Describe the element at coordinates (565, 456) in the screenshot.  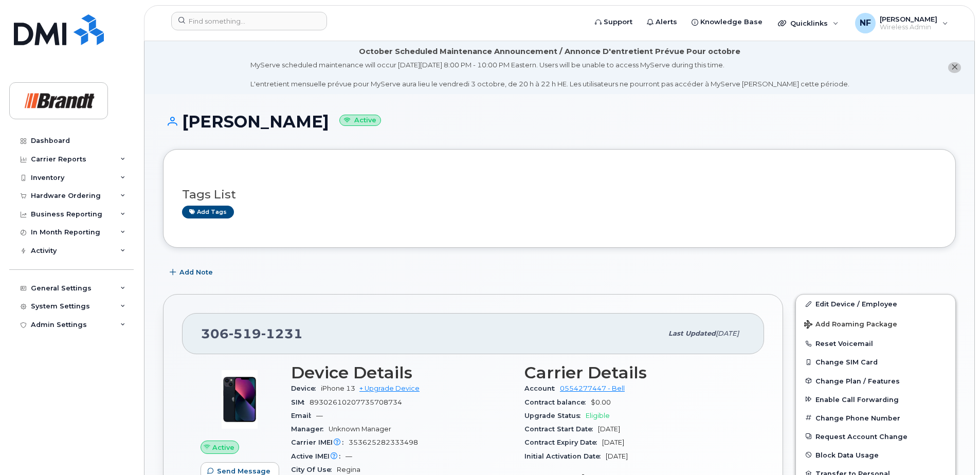
I see `span: Initial Activation Date` at that location.